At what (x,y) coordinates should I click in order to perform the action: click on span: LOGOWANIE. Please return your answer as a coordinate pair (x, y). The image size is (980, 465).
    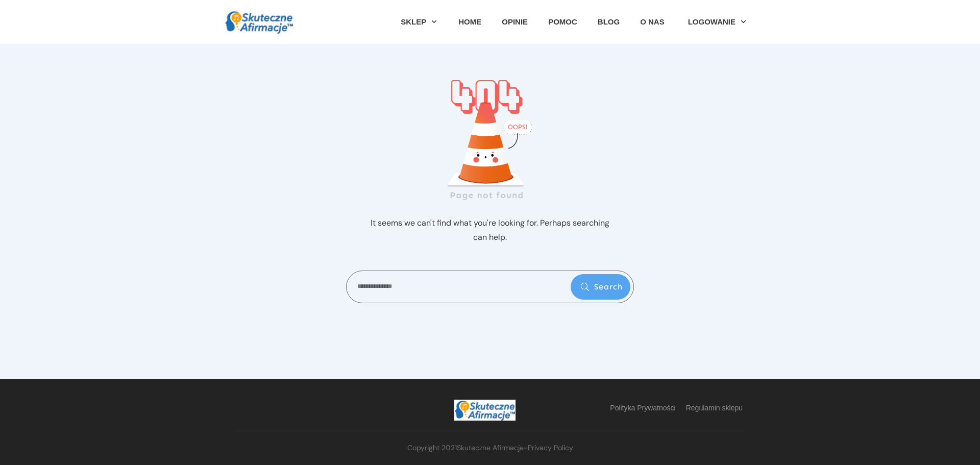
    Looking at the image, I should click on (712, 22).